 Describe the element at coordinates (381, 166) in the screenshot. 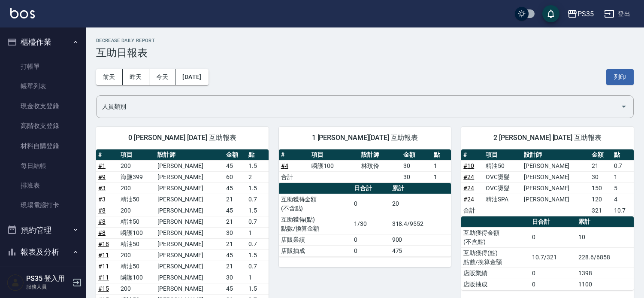

I see `td: 林玟伶` at that location.